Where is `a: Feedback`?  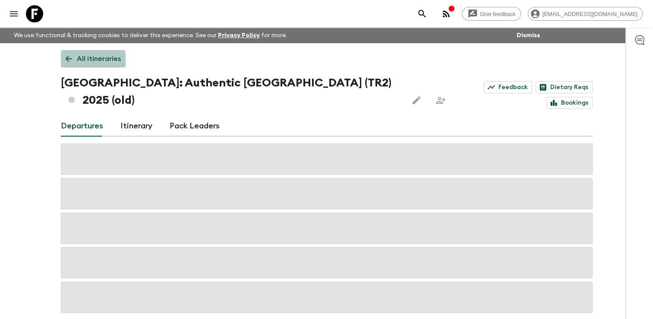 a: Feedback is located at coordinates (508, 87).